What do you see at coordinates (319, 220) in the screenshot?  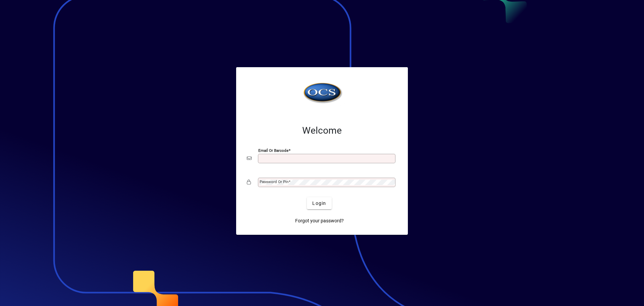 I see `span: Forgot your password?` at bounding box center [319, 220].